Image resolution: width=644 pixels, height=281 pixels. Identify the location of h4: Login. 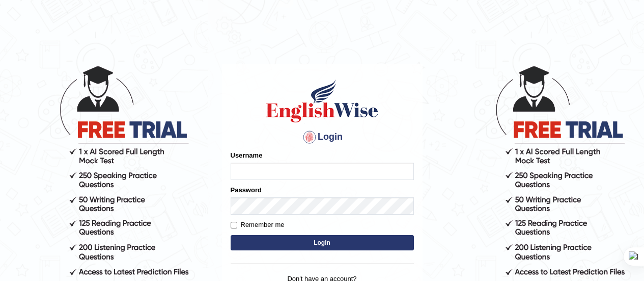
(322, 137).